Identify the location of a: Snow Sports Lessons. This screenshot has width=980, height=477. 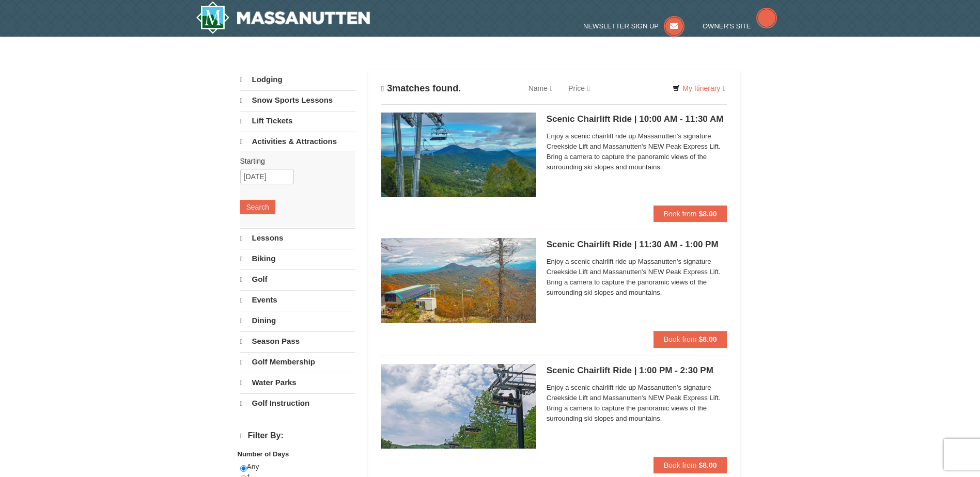
(297, 100).